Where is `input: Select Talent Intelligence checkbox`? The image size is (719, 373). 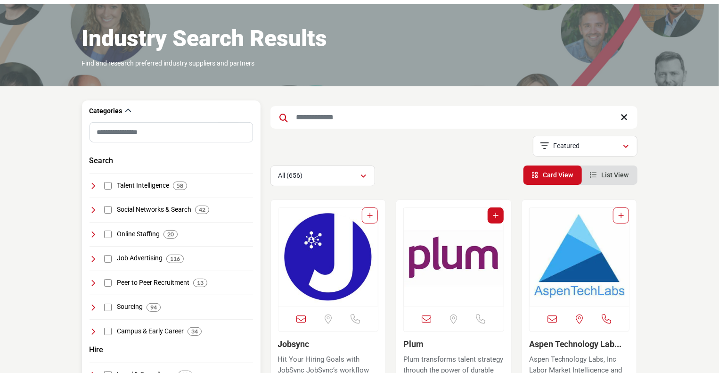 input: Select Talent Intelligence checkbox is located at coordinates (108, 186).